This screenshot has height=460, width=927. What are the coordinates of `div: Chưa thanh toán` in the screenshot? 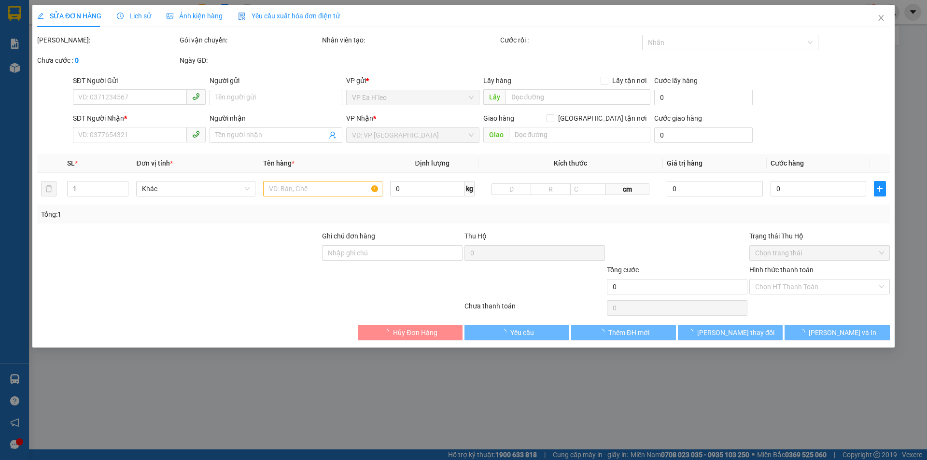 It's located at (534, 309).